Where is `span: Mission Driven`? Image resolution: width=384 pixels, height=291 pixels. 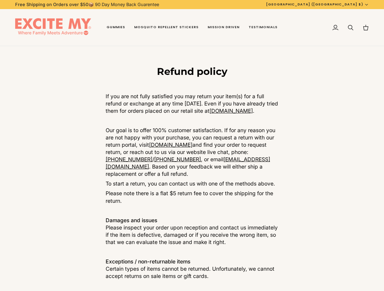
span: Mission Driven is located at coordinates (223, 27).